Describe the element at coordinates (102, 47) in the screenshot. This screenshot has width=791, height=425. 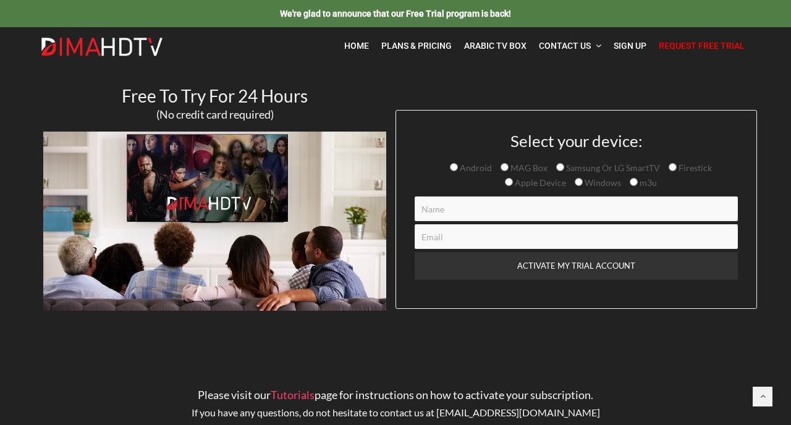
I see `img: Dima HDTV` at that location.